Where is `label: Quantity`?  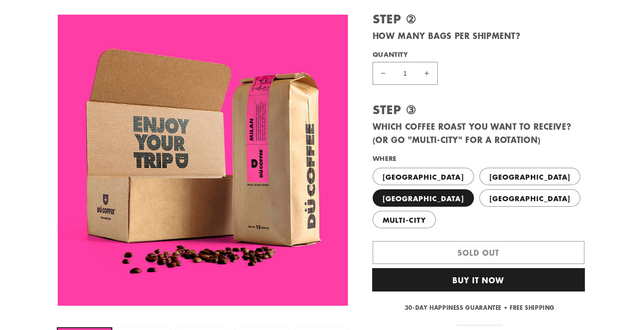
label: Quantity is located at coordinates (462, 55).